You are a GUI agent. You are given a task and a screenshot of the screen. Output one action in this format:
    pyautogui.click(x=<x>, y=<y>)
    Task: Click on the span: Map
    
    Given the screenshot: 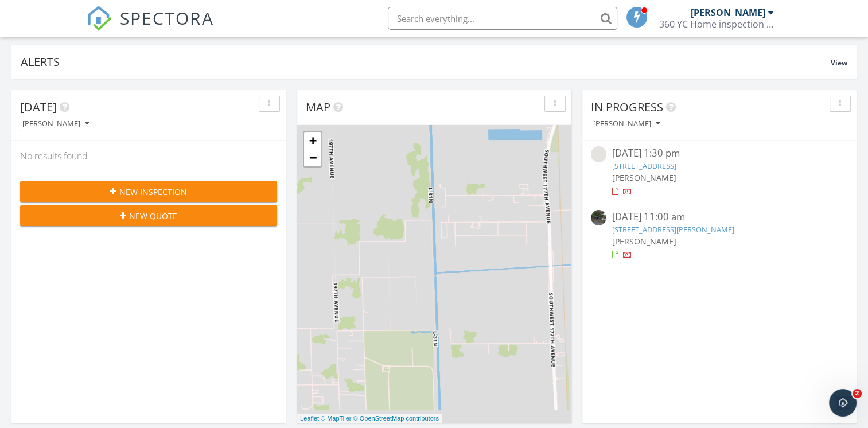 What is the action you would take?
    pyautogui.click(x=317, y=107)
    